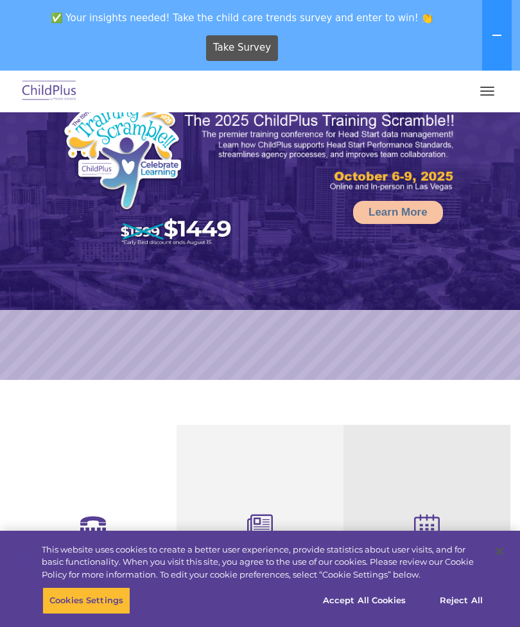  I want to click on div: This website uses cookies to create a better user experience, provide statistics about user visit..., so click(262, 562).